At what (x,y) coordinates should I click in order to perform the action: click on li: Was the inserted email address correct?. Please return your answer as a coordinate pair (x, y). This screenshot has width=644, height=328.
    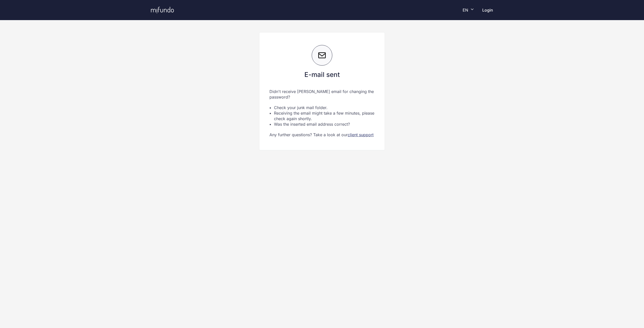
    Looking at the image, I should click on (324, 124).